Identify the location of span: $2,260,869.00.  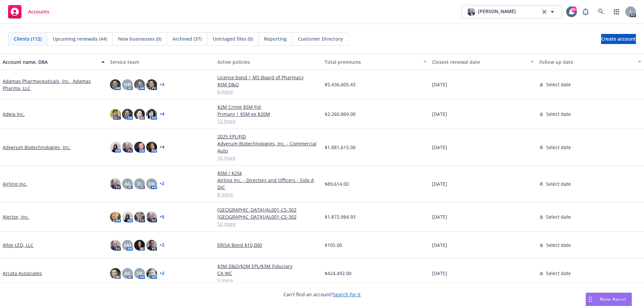
(340, 114).